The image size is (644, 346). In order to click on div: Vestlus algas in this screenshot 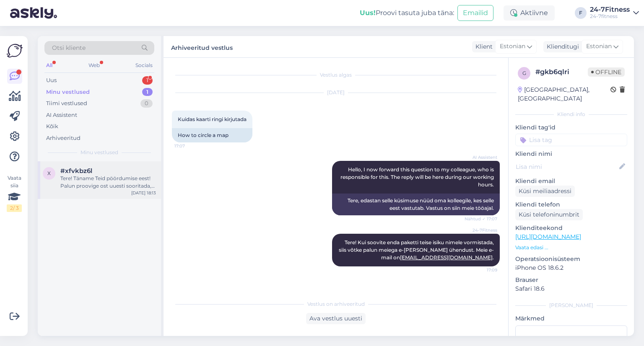, I will do `click(336, 75)`.